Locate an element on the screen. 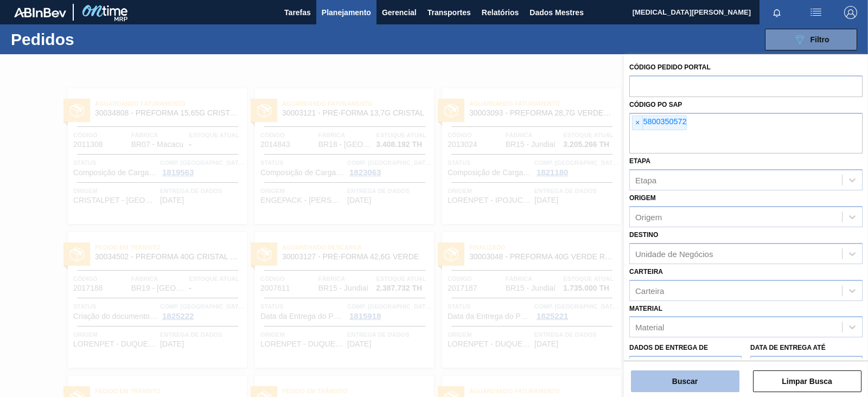 Image resolution: width=868 pixels, height=397 pixels. font: Destino is located at coordinates (644, 235).